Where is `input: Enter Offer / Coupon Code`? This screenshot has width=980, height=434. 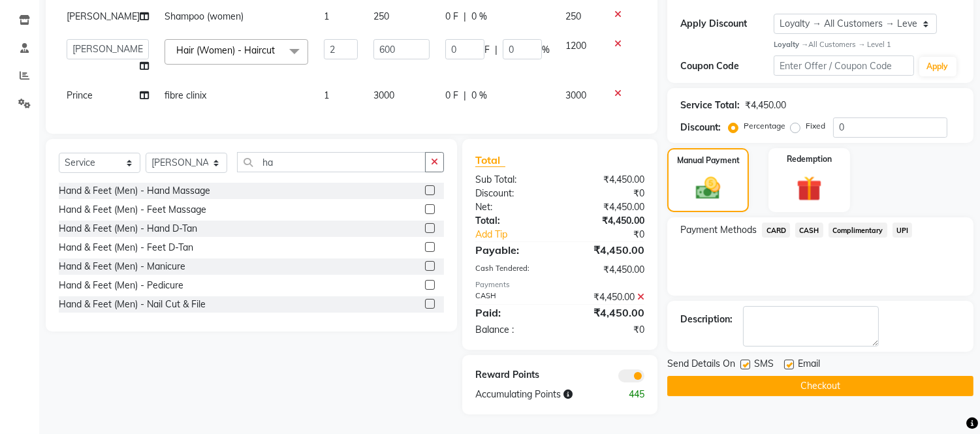
input: Enter Offer / Coupon Code is located at coordinates (843, 66).